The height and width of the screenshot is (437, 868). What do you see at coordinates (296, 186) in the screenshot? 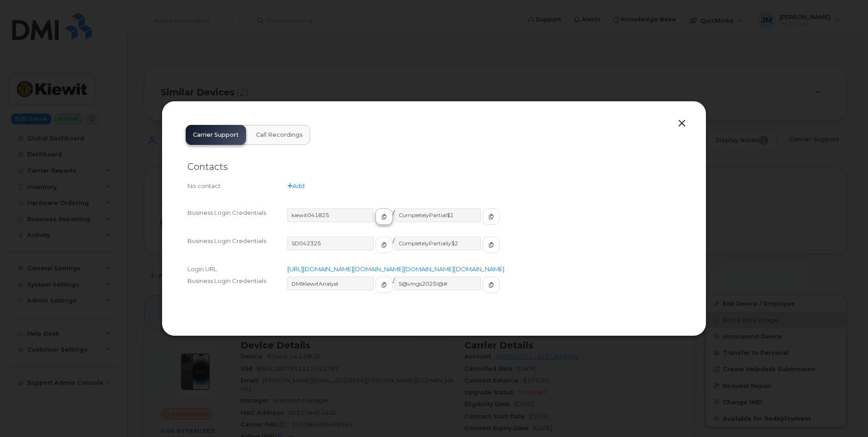
I see `a: Add` at bounding box center [296, 186].